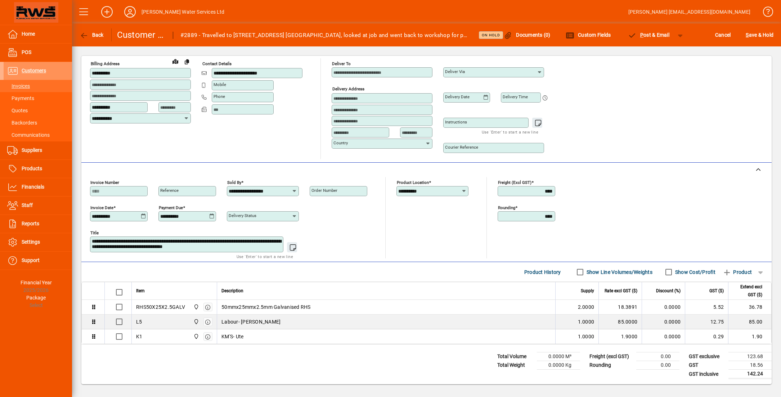  Describe the element at coordinates (17, 111) in the screenshot. I see `span: Quotes` at that location.